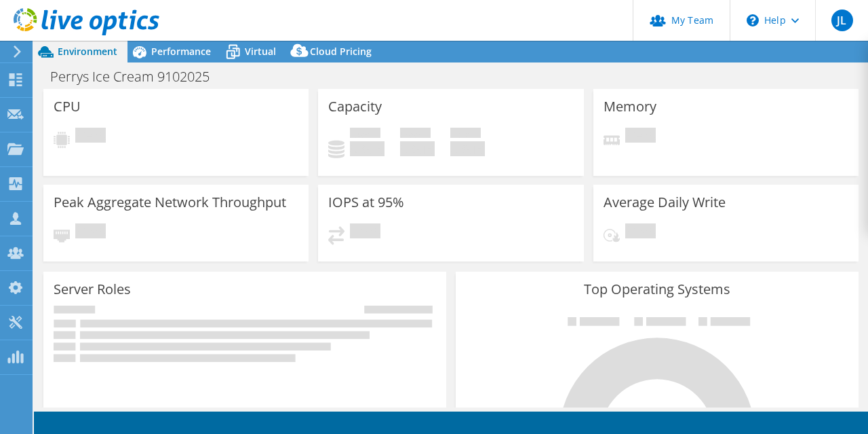 The image size is (868, 434). Describe the element at coordinates (355, 106) in the screenshot. I see `h3: Capacity` at that location.